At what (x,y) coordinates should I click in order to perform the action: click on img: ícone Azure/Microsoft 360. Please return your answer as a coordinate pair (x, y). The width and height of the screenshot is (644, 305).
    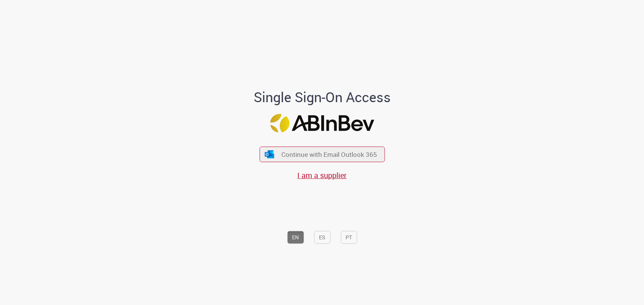
    Looking at the image, I should click on (270, 154).